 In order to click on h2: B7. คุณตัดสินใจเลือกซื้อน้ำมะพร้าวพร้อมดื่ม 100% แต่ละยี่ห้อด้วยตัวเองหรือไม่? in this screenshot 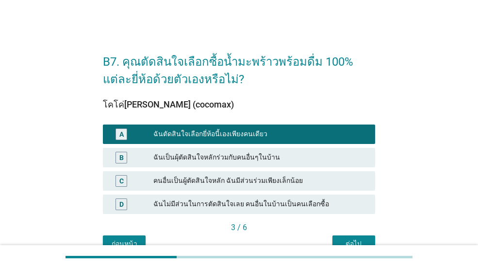, I will do `click(239, 66)`.